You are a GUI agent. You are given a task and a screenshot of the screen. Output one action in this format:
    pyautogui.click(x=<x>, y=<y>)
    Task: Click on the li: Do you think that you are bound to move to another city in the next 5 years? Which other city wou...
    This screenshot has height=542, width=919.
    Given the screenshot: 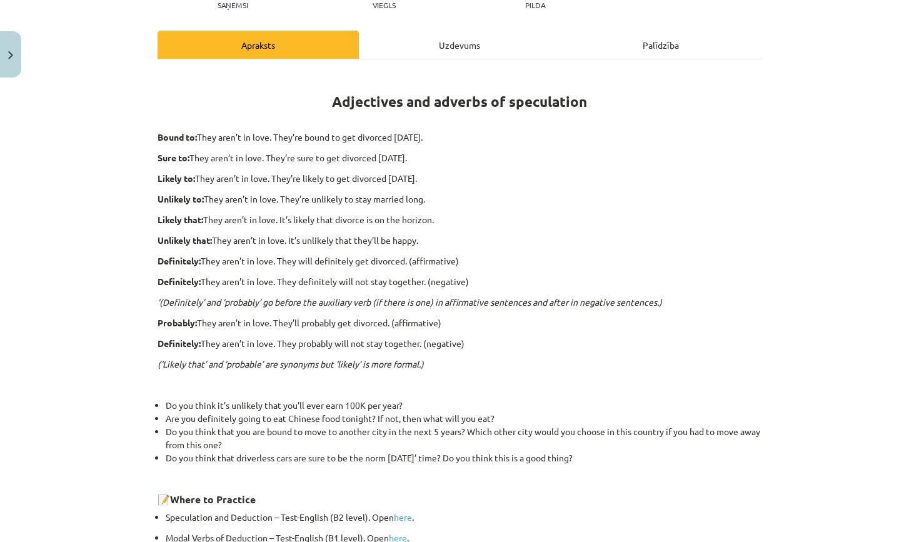 What is the action you would take?
    pyautogui.click(x=463, y=438)
    